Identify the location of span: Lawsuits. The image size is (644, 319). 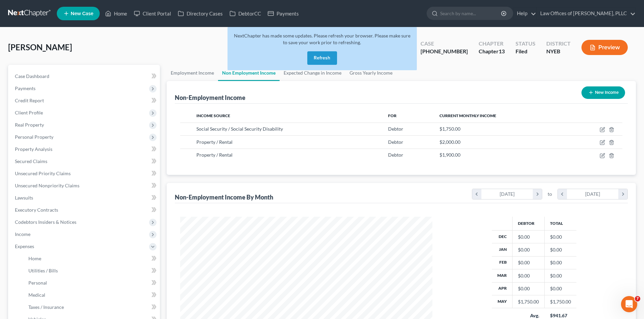
(24, 197).